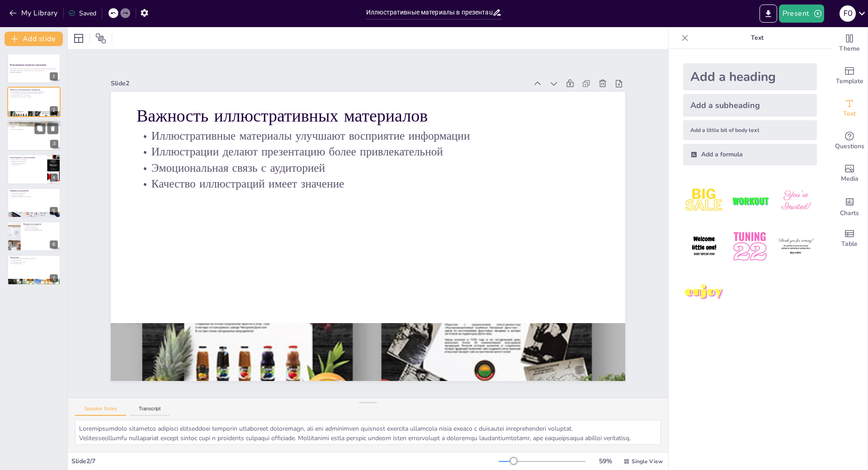 The width and height of the screenshot is (868, 470). What do you see at coordinates (149, 410) in the screenshot?
I see `button: Transcript` at bounding box center [149, 410].